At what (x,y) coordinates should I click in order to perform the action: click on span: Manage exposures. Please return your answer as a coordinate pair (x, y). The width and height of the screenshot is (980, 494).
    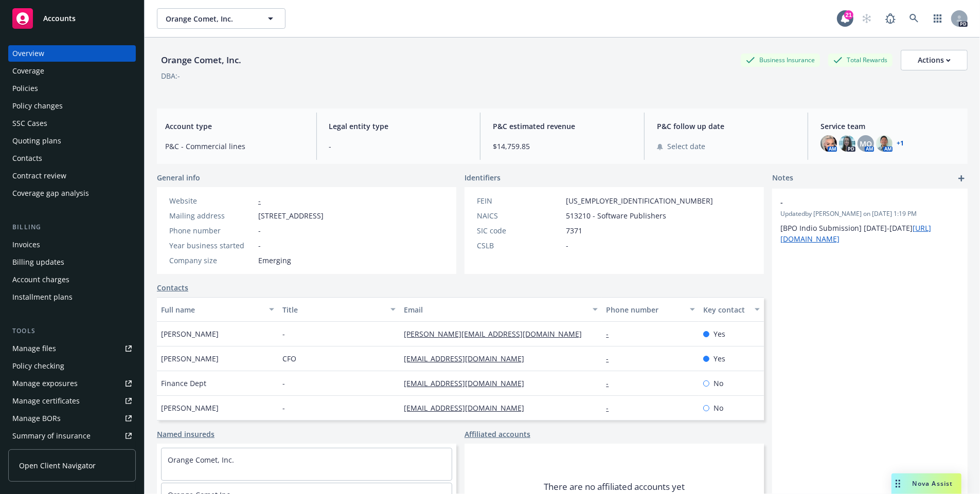
    Looking at the image, I should click on (72, 384).